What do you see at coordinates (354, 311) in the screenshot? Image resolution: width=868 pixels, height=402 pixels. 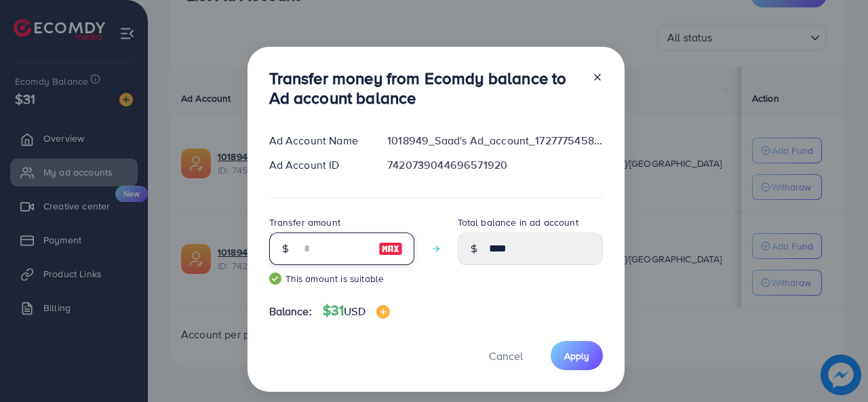 I see `span: USD` at bounding box center [354, 311].